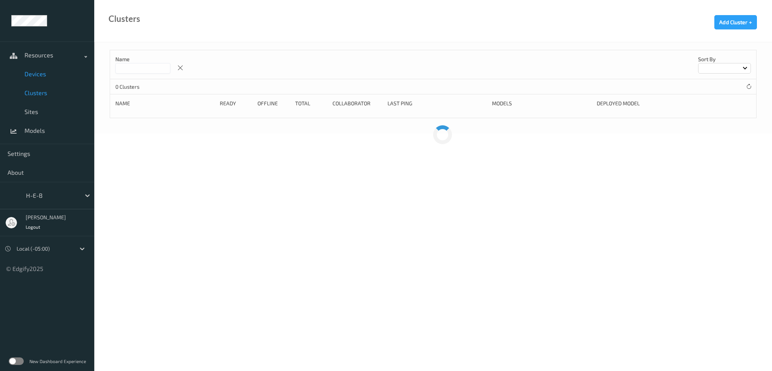  Describe the element at coordinates (646, 103) in the screenshot. I see `div: Deployed model` at that location.